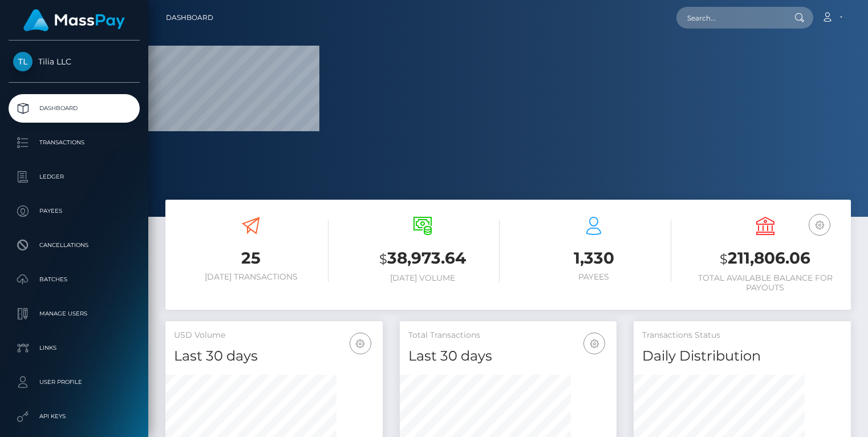 This screenshot has height=437, width=868. What do you see at coordinates (74, 348) in the screenshot?
I see `p: Links` at bounding box center [74, 348].